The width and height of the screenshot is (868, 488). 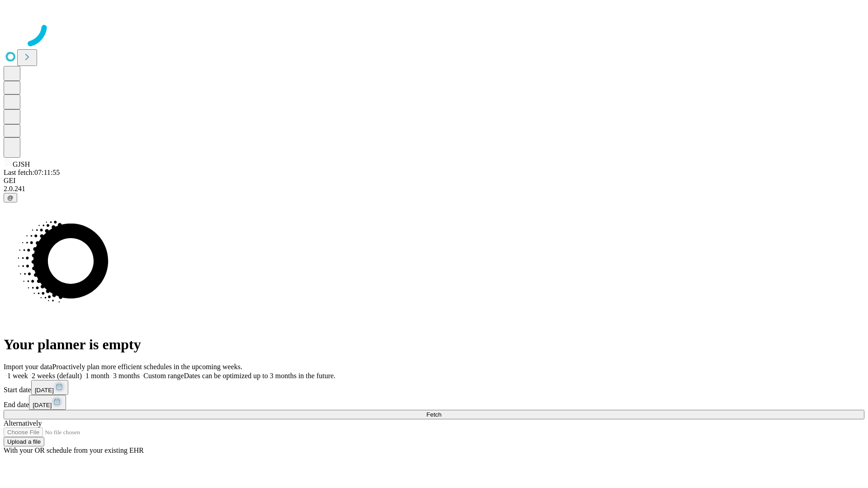 I want to click on div: 2.0.241, so click(x=434, y=188).